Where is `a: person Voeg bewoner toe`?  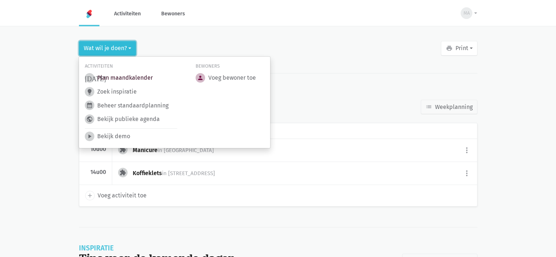 a: person Voeg bewoner toe is located at coordinates (225, 78).